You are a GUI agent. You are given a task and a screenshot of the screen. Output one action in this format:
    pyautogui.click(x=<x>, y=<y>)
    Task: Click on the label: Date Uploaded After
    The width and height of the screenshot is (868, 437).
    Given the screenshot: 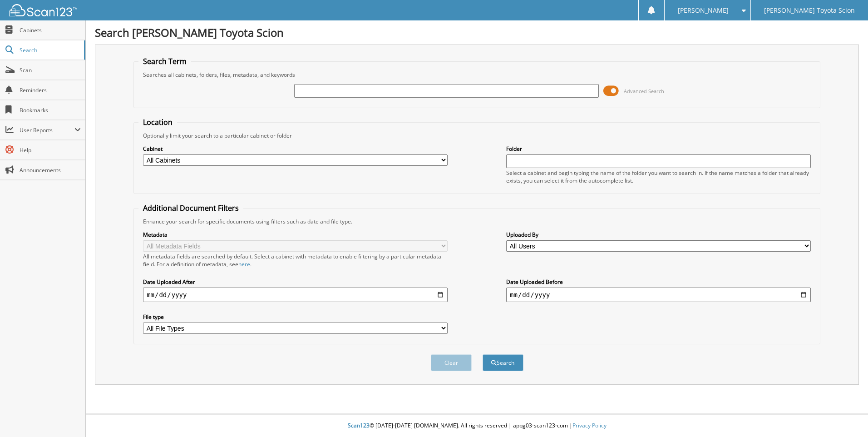 What is the action you would take?
    pyautogui.click(x=295, y=282)
    